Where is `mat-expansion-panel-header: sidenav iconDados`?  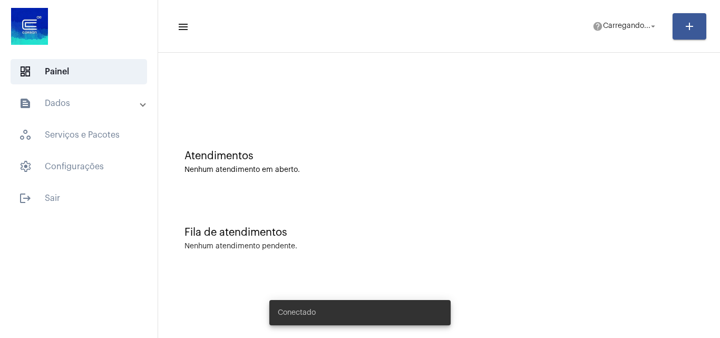
mat-expansion-panel-header: sidenav iconDados is located at coordinates (82, 103).